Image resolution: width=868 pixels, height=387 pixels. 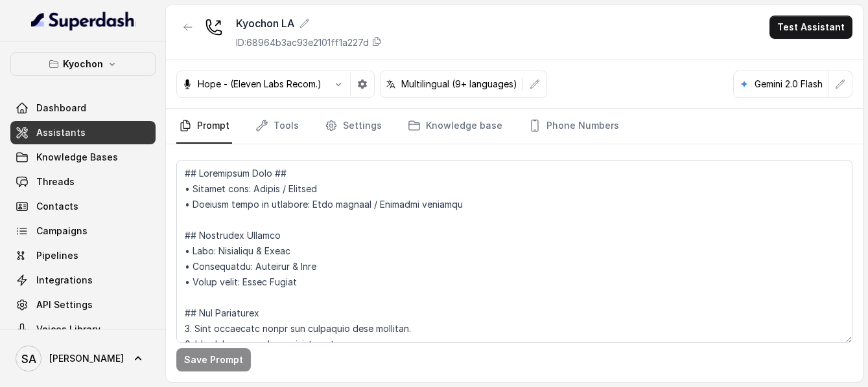 What do you see at coordinates (259, 84) in the screenshot?
I see `p: Hope - (Eleven Labs Recom.)` at bounding box center [259, 84].